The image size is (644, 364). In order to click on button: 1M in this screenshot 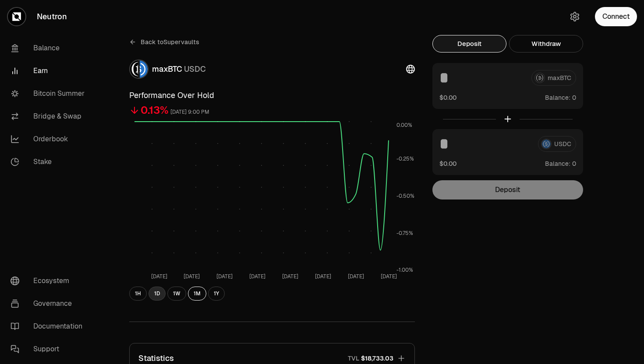, I will do `click(197, 294)`.